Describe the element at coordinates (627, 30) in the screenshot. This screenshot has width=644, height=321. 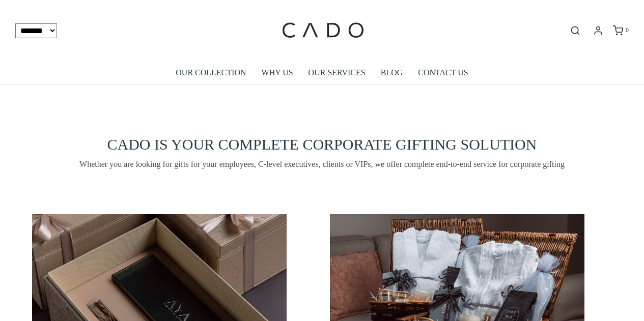
I see `span: 0` at that location.